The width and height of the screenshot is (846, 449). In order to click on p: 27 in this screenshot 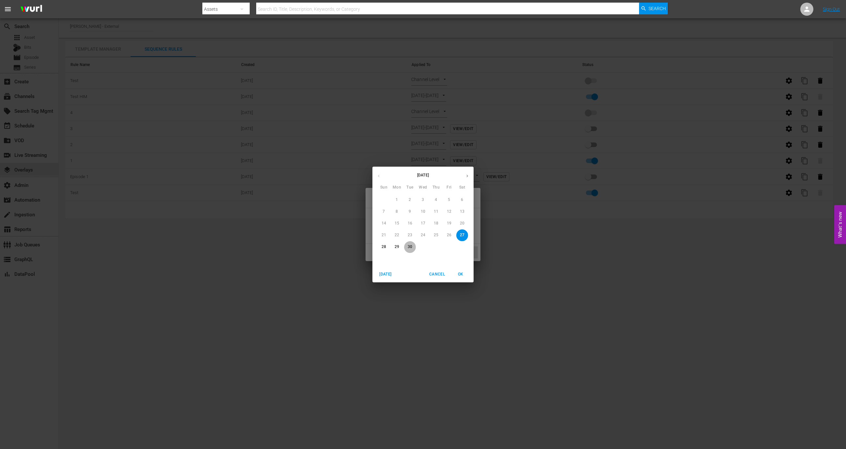, I will do `click(462, 235)`.